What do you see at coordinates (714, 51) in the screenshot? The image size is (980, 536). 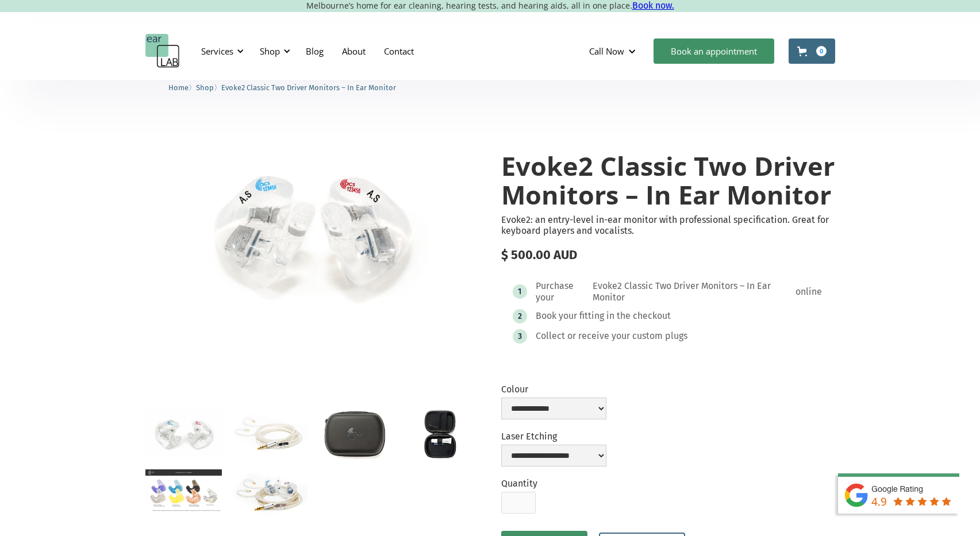 I see `a: Book an appointment` at bounding box center [714, 51].